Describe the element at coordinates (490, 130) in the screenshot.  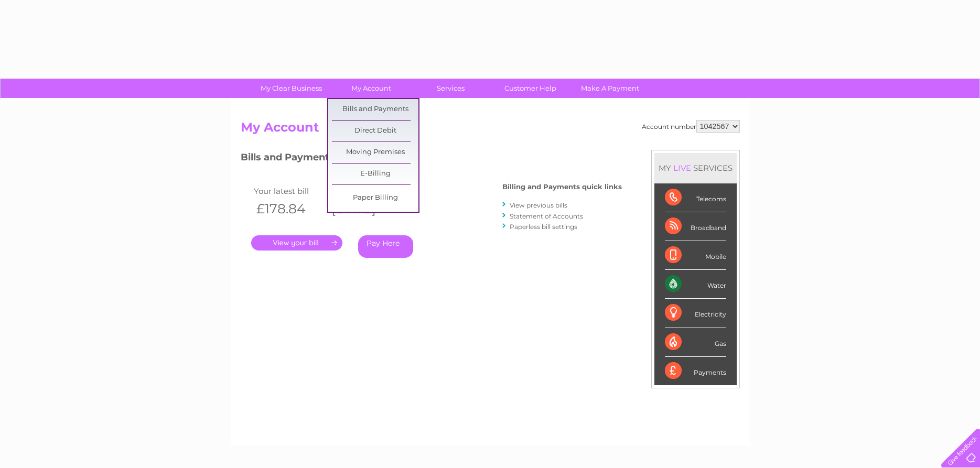
I see `h2: My Account` at that location.